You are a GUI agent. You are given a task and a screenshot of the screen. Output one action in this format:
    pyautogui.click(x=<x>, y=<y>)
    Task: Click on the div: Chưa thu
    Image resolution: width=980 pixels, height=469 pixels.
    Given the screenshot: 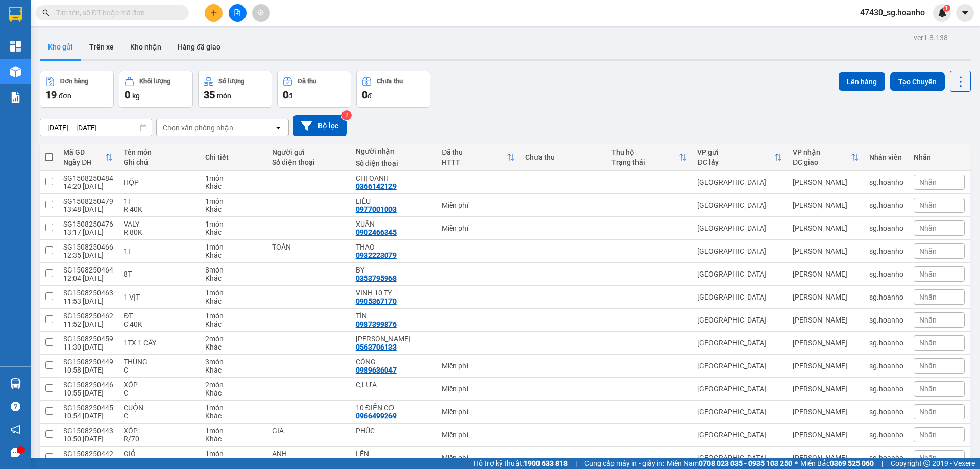 What is the action you would take?
    pyautogui.click(x=563, y=157)
    